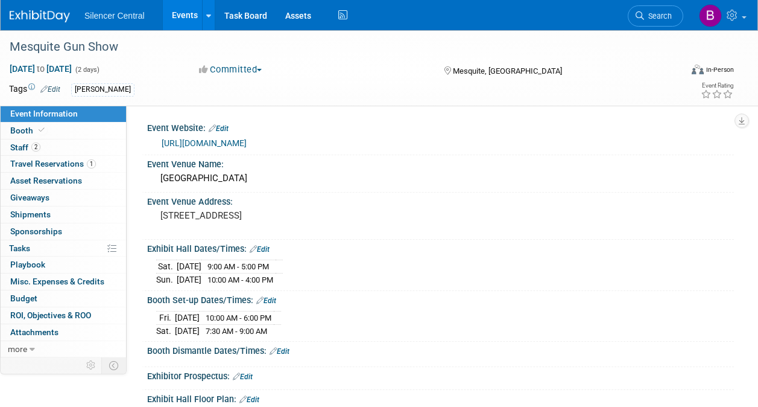 This screenshot has width=758, height=407. I want to click on img: ExhibitDay, so click(40, 16).